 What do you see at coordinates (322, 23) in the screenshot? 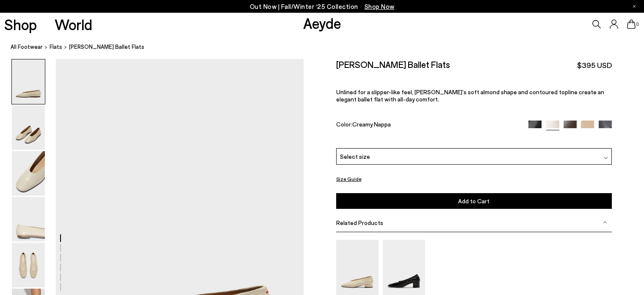
I see `a: Aeyde` at bounding box center [322, 23].